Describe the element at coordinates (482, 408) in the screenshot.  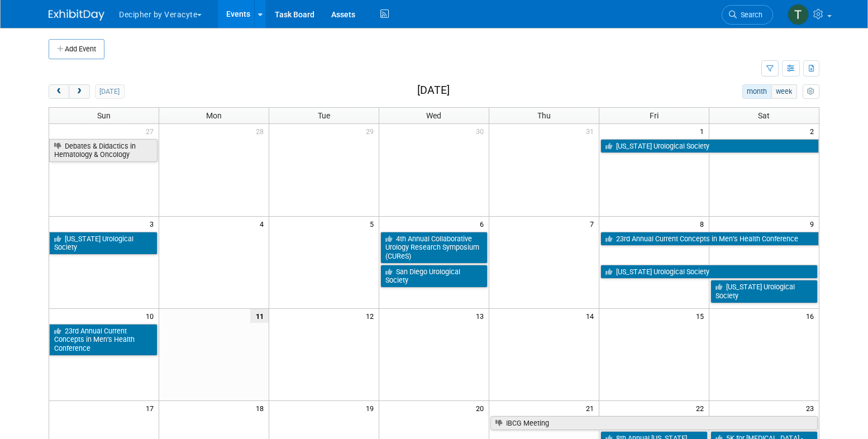
I see `span: 20` at that location.